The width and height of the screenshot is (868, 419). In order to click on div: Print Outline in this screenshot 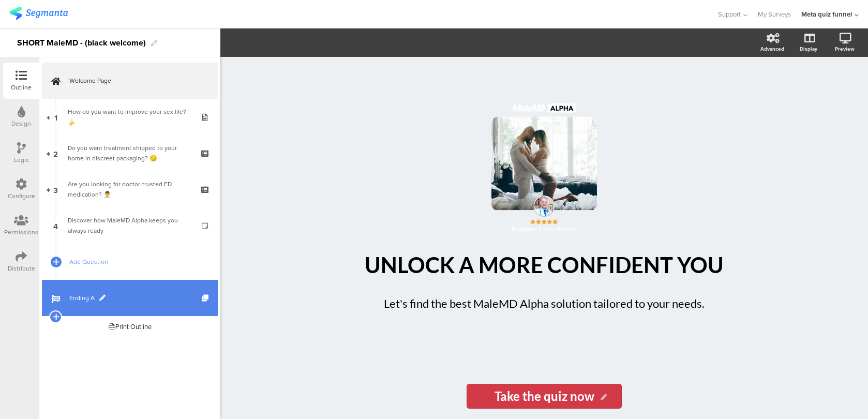, I will do `click(130, 326)`.